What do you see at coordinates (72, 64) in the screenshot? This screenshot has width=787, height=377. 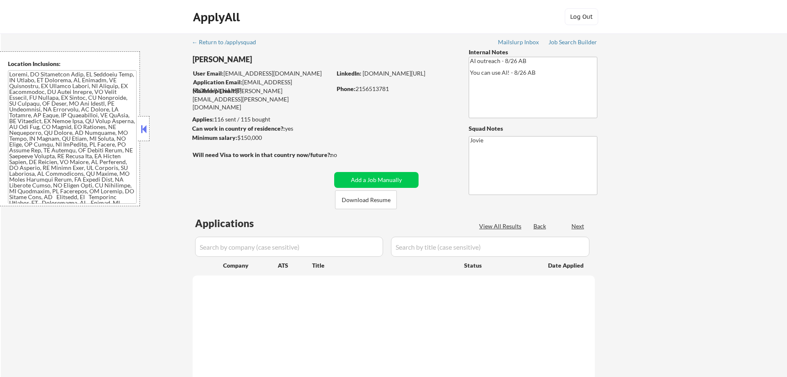 I see `div: Location Inclusions:` at bounding box center [72, 64].